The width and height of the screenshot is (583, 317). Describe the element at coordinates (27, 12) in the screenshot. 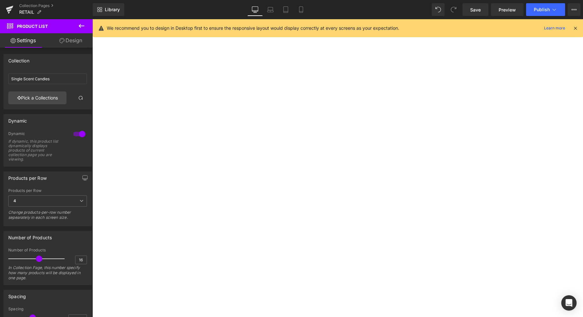

I see `span: RETAIL` at that location.